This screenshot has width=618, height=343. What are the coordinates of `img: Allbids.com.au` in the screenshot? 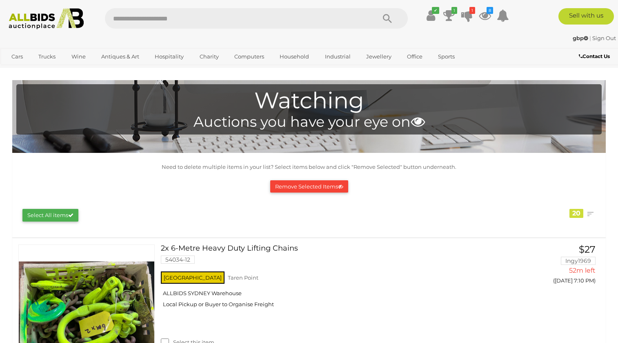 It's located at (46, 19).